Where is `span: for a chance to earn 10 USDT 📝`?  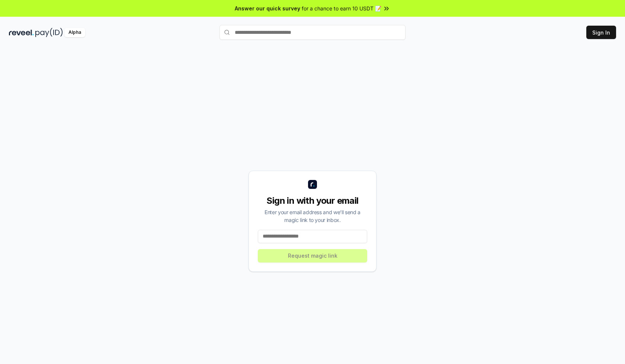
span: for a chance to earn 10 USDT 📝 is located at coordinates (341, 8).